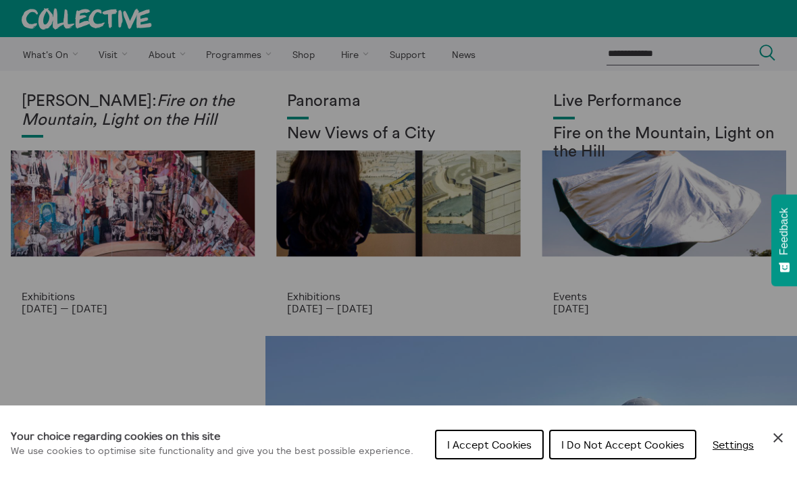  What do you see at coordinates (622, 445) in the screenshot?
I see `span: I Do Not Accept Cookies` at bounding box center [622, 445].